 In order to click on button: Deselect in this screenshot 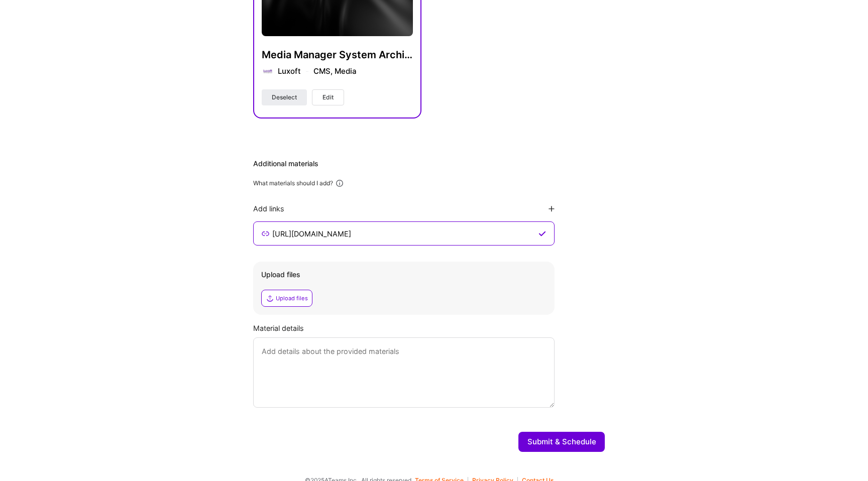, I will do `click(284, 97)`.